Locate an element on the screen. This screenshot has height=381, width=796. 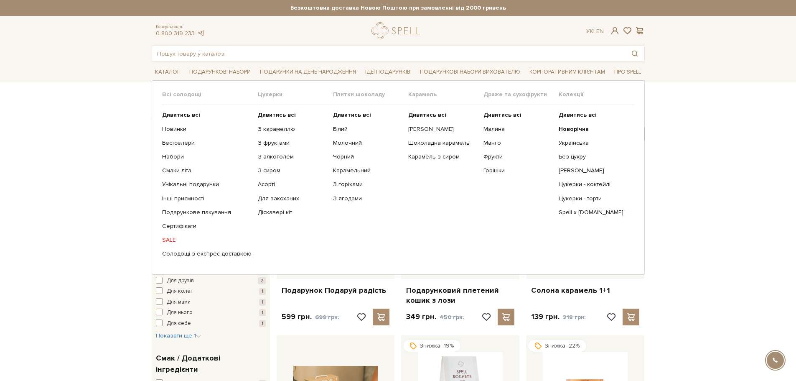
span: Для себе is located at coordinates (179, 323).